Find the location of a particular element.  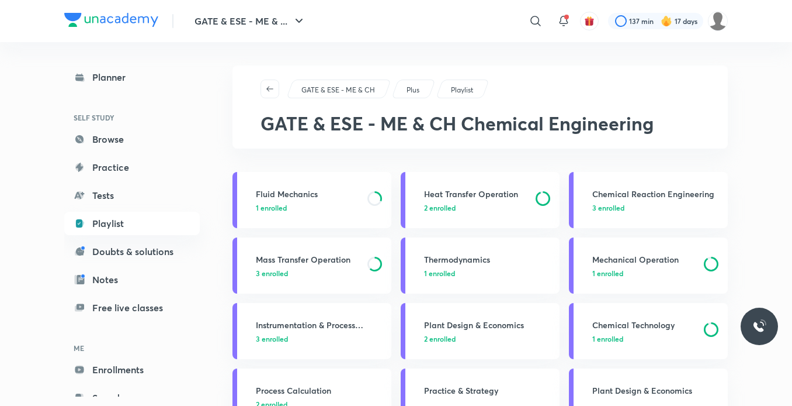

img: avatar is located at coordinates (590, 21).